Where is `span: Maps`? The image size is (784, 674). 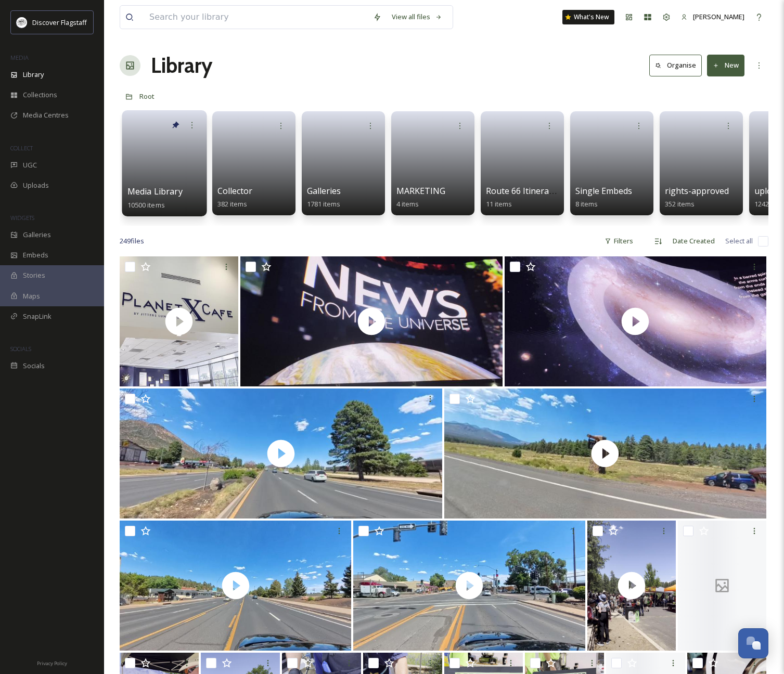 span: Maps is located at coordinates (31, 296).